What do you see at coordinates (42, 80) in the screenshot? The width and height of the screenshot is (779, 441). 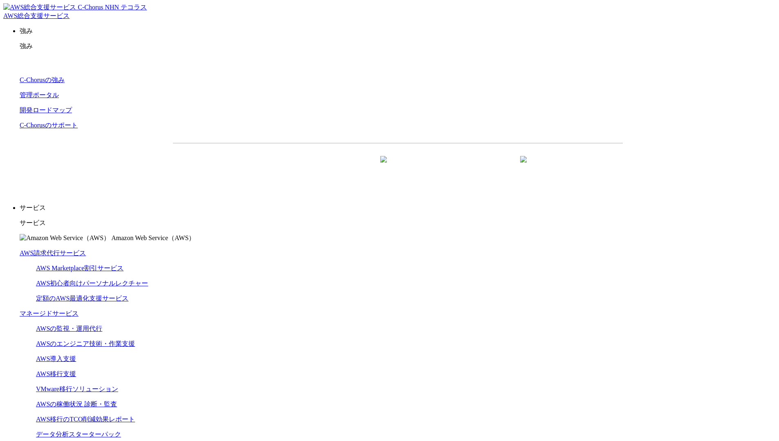 I see `a: C-Chorusの強み` at bounding box center [42, 80].